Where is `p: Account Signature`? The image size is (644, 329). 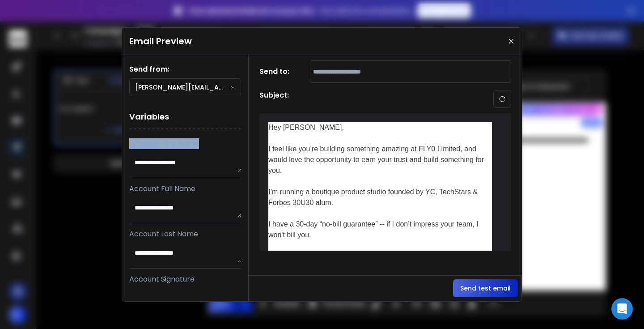 p: Account Signature is located at coordinates (185, 279).